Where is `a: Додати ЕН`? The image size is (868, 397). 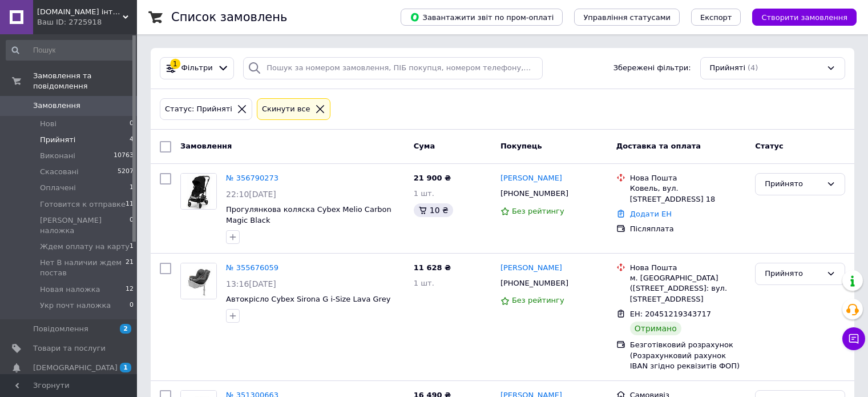
a: Додати ЕН is located at coordinates (651, 214).